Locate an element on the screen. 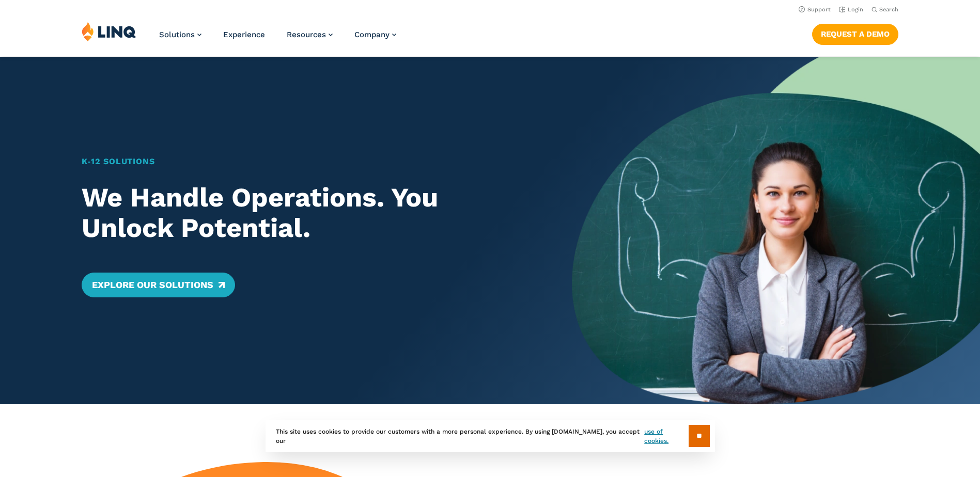  h2: We Handle Operations. You Unlock Potential. is located at coordinates (306, 213).